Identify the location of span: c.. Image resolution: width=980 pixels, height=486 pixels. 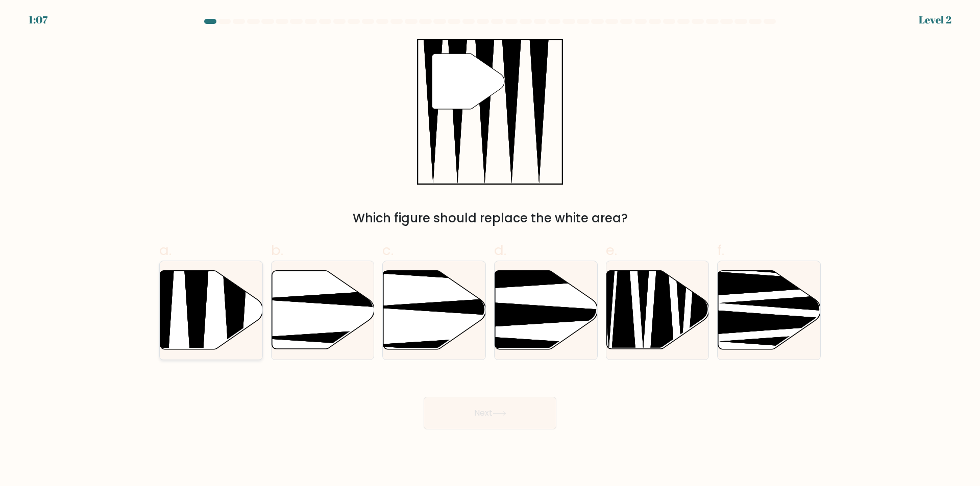
(388, 250).